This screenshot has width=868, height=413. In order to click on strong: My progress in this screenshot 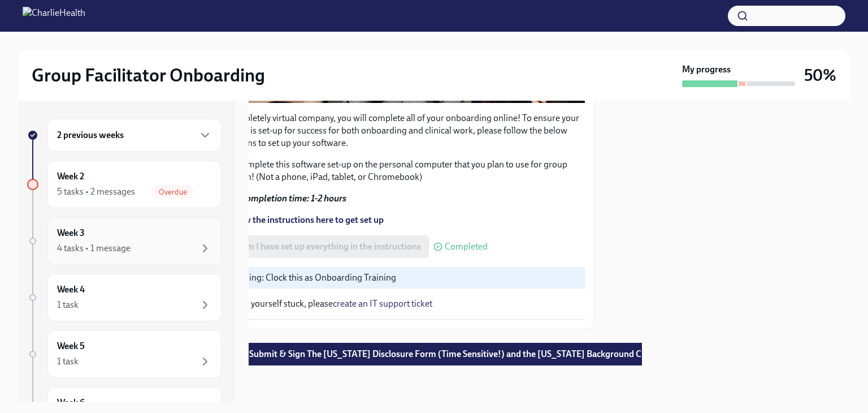, I will do `click(707, 70)`.